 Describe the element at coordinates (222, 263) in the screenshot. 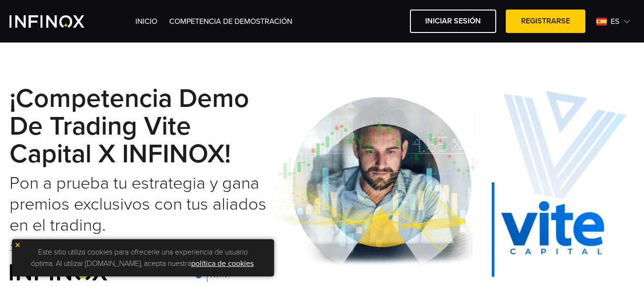

I see `a: política de cookies` at that location.